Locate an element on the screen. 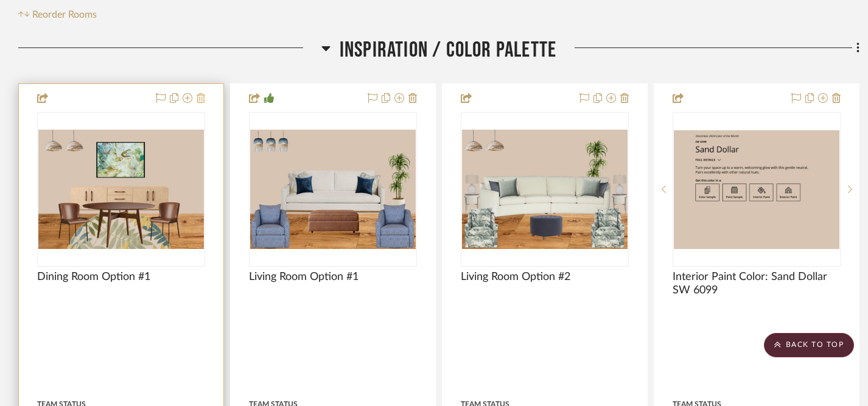 The width and height of the screenshot is (868, 406). span: Dining Room Option #1 is located at coordinates (94, 277).